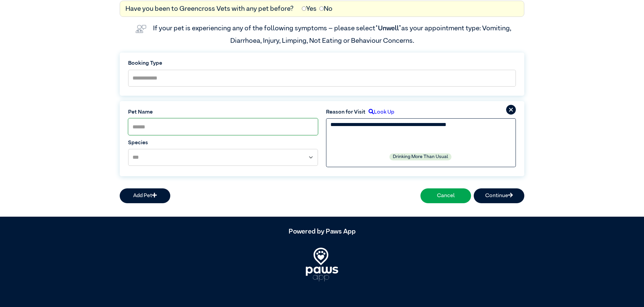  I want to click on label: Look Up, so click(380, 113).